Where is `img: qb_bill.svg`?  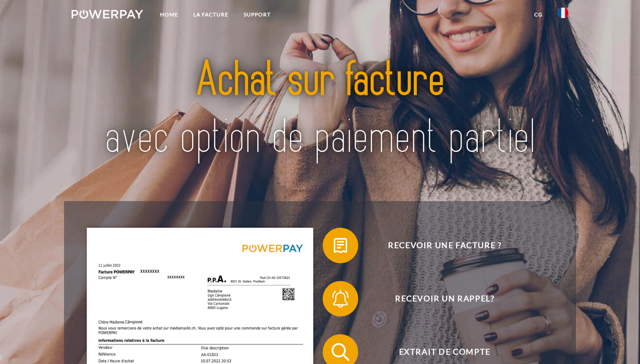
img: qb_bill.svg is located at coordinates (340, 246).